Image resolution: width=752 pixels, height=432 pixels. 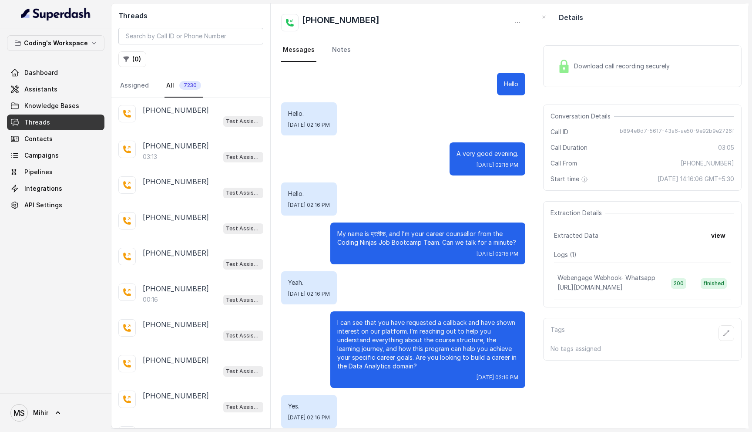 What do you see at coordinates (191, 16) in the screenshot?
I see `h2: Threads` at bounding box center [191, 16].